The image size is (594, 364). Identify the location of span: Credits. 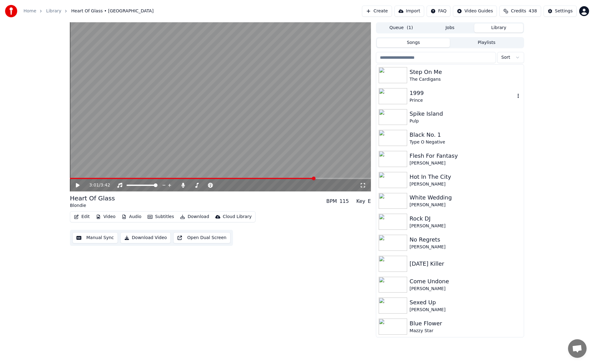
(518, 11).